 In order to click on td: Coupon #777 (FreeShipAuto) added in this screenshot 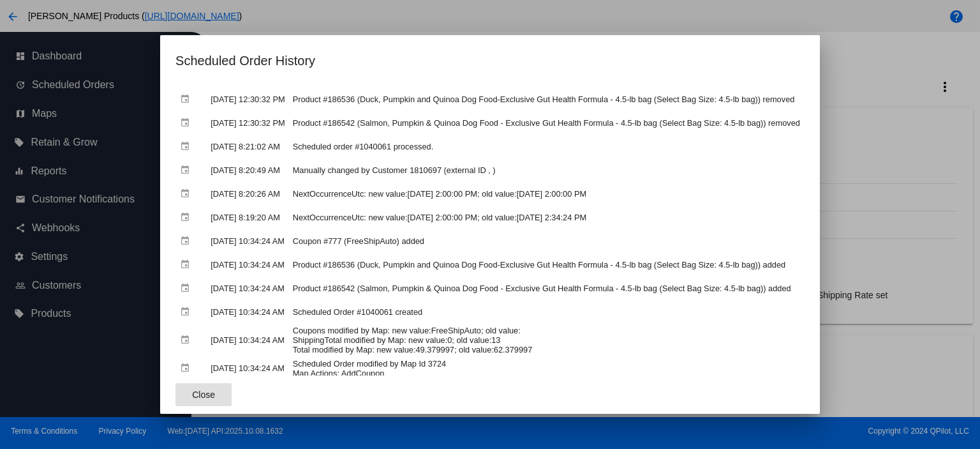, I will do `click(546, 241)`.